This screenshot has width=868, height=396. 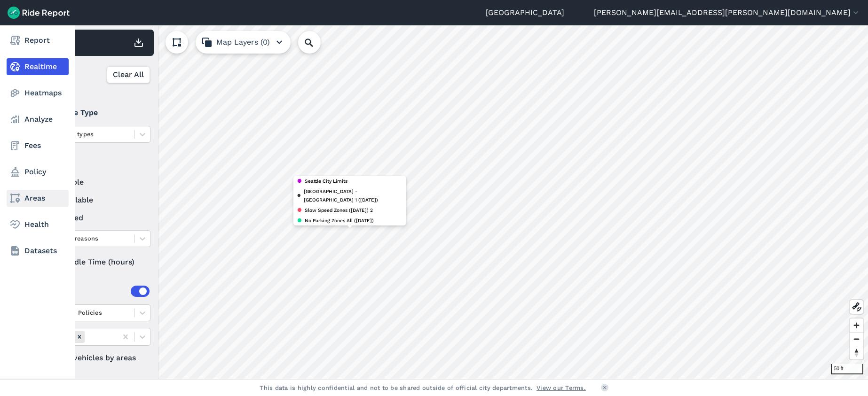 I want to click on a: Fees, so click(x=37, y=146).